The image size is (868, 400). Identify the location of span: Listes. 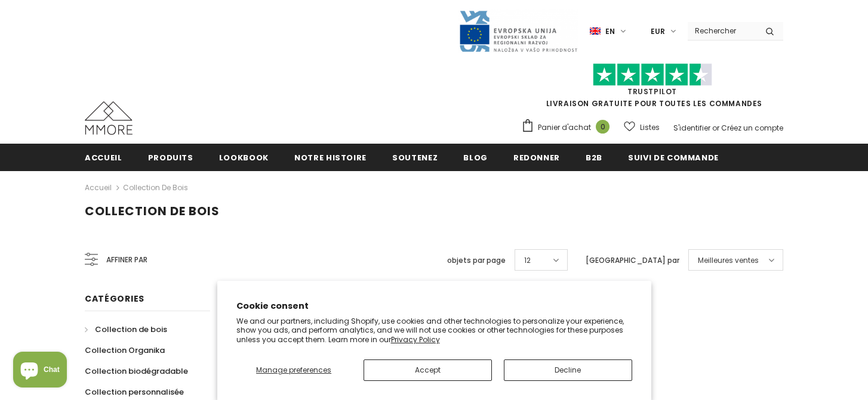
(649, 128).